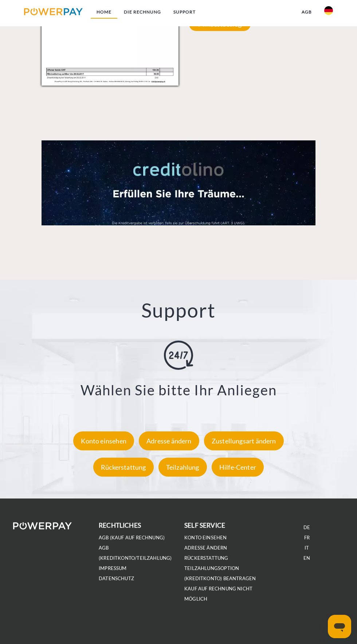  Describe the element at coordinates (244, 441) in the screenshot. I see `a: Zustellungsart ändern` at that location.